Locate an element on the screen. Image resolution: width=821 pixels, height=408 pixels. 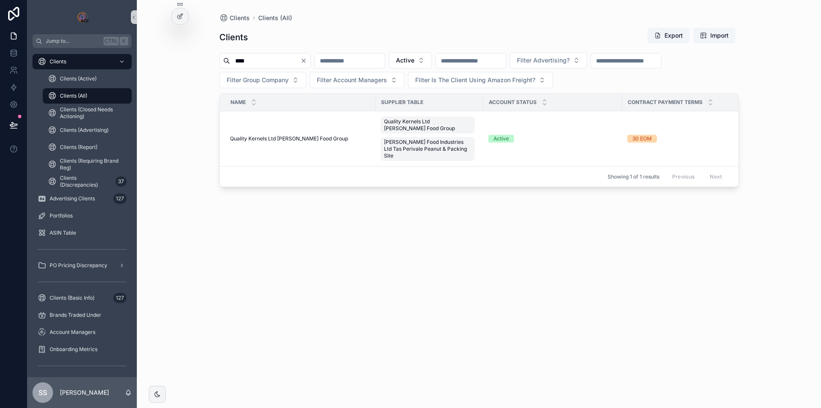
span: Jump to... is located at coordinates (73, 41).